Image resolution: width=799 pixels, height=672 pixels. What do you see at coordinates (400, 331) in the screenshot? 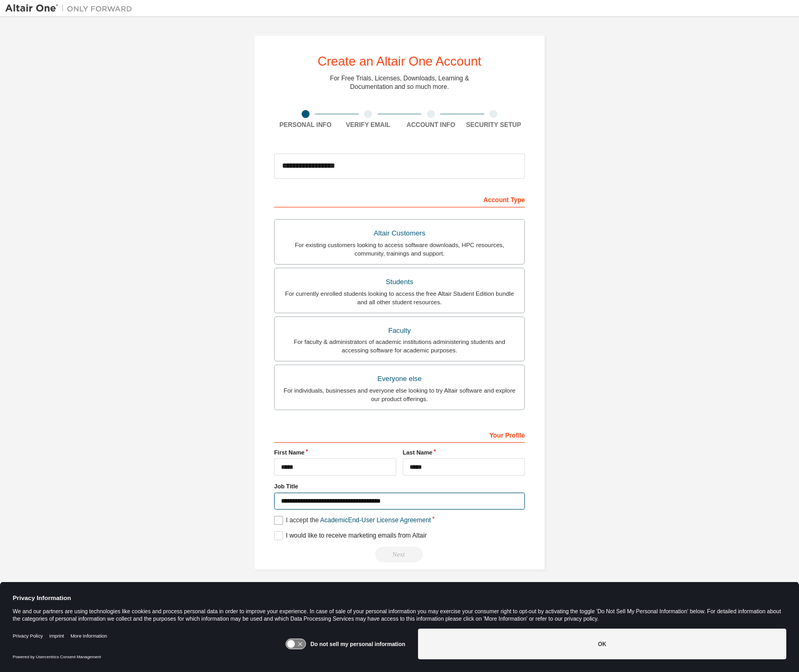
I see `div: Faculty` at bounding box center [400, 331].